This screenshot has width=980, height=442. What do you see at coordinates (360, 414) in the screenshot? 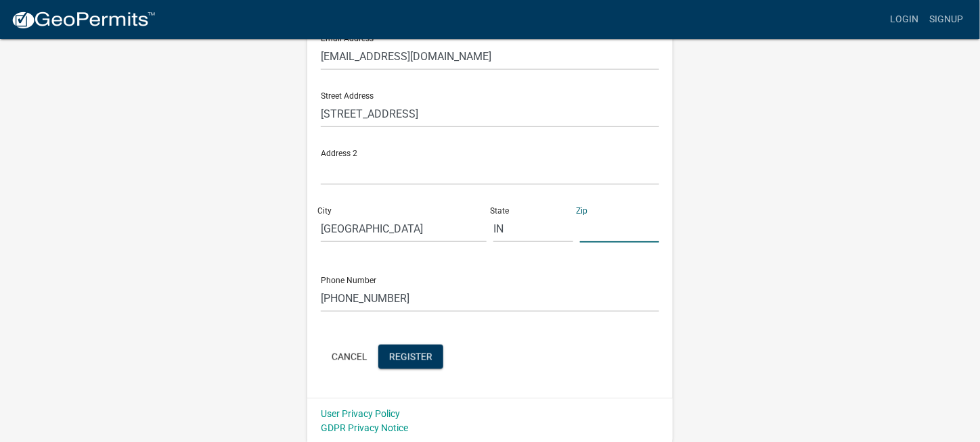
I see `a: User Privacy Policy` at bounding box center [360, 414].